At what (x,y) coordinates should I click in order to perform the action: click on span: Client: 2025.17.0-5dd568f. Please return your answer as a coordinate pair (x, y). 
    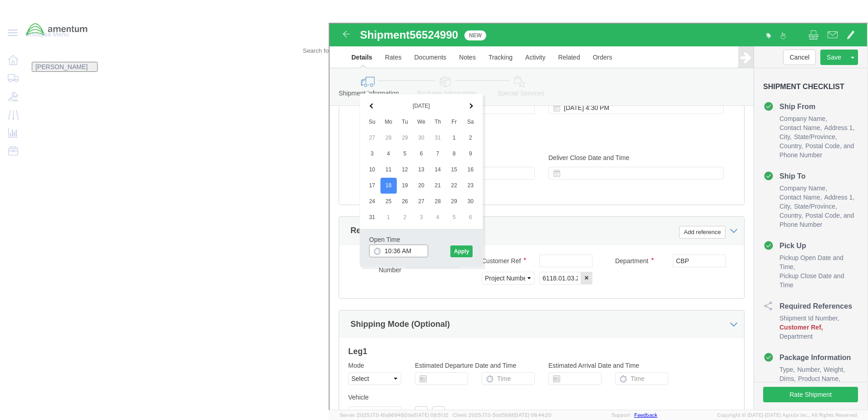
    Looking at the image, I should click on (502, 415).